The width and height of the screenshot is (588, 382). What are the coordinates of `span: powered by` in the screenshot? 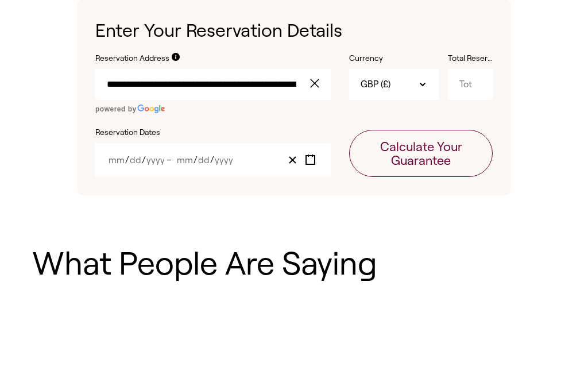 It's located at (116, 109).